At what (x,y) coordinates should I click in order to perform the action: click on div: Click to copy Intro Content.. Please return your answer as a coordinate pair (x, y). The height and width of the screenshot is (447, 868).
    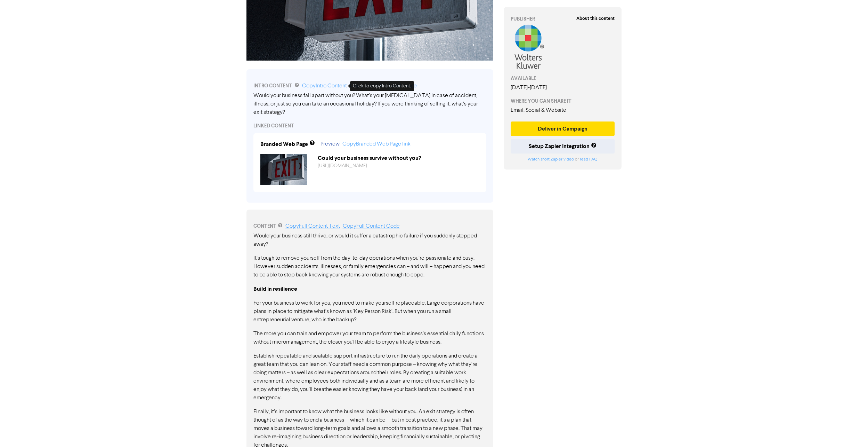
    Looking at the image, I should click on (382, 86).